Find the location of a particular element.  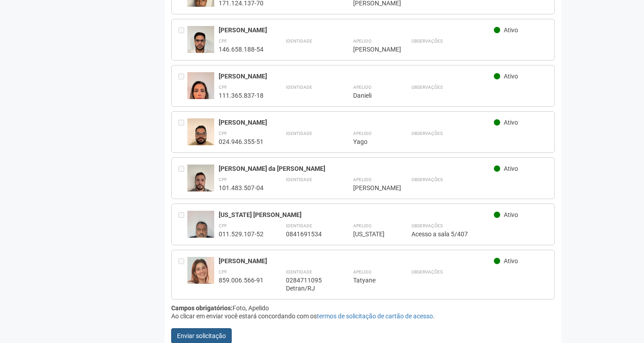

div: Foto, Apelido is located at coordinates (363, 308).